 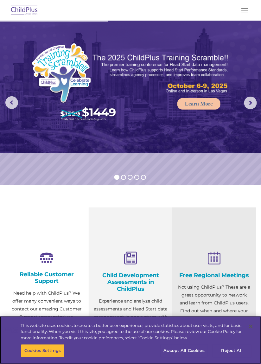 I want to click on button: Cookies Settings, so click(x=42, y=351).